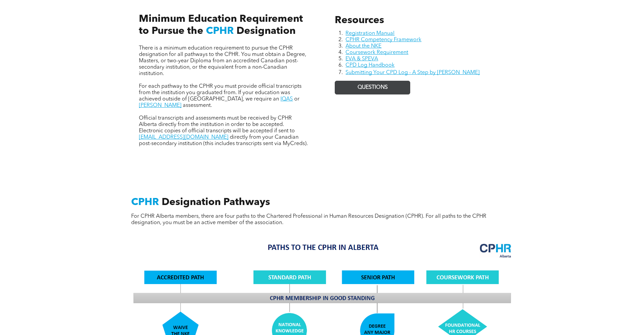  I want to click on a: About the NKE, so click(363, 47).